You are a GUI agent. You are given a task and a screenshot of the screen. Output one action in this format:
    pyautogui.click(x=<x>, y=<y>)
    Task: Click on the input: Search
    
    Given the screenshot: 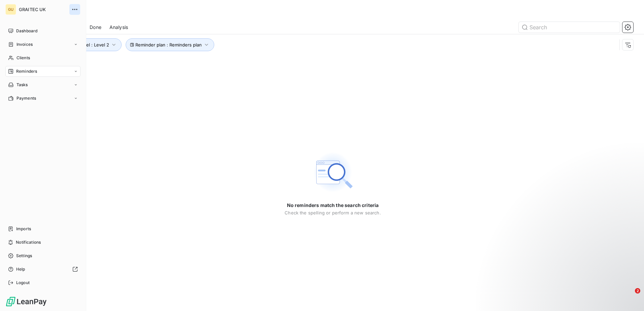 What is the action you would take?
    pyautogui.click(x=569, y=27)
    